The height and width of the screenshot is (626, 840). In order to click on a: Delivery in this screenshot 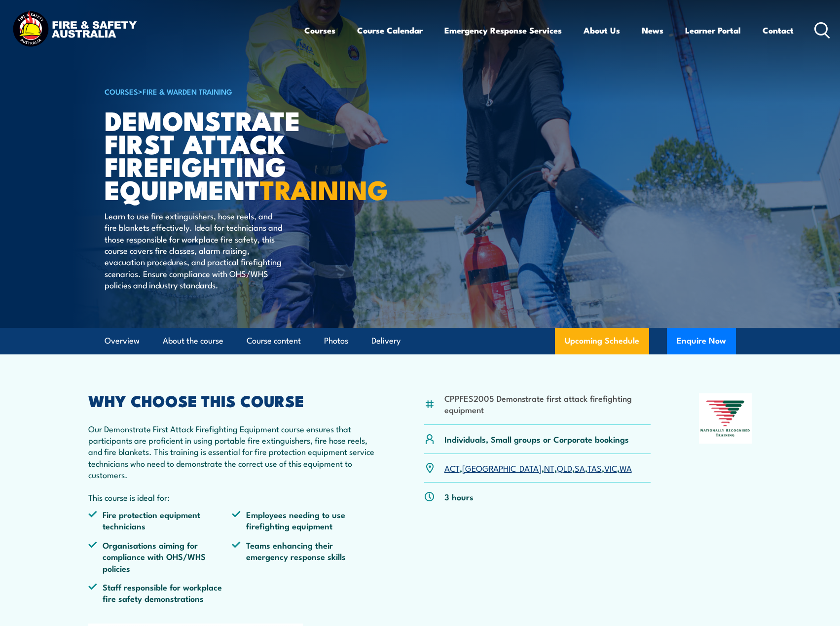, I will do `click(385, 341)`.